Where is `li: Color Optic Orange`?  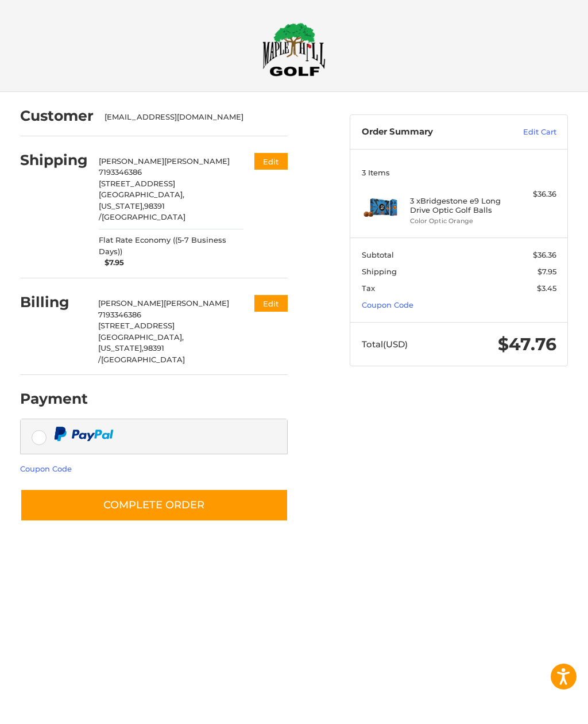
li: Color Optic Orange is located at coordinates (457, 221).